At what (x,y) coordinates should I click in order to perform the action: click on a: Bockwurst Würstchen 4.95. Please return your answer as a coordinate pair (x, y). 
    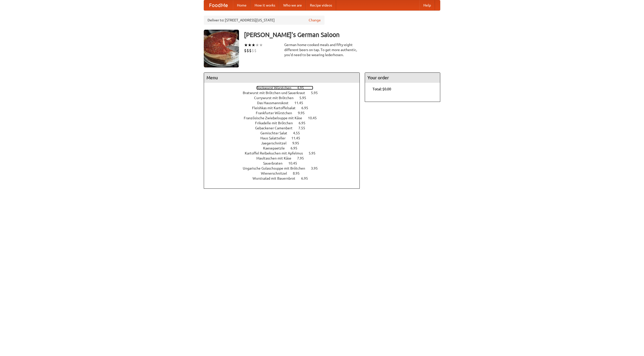
    Looking at the image, I should click on (285, 87).